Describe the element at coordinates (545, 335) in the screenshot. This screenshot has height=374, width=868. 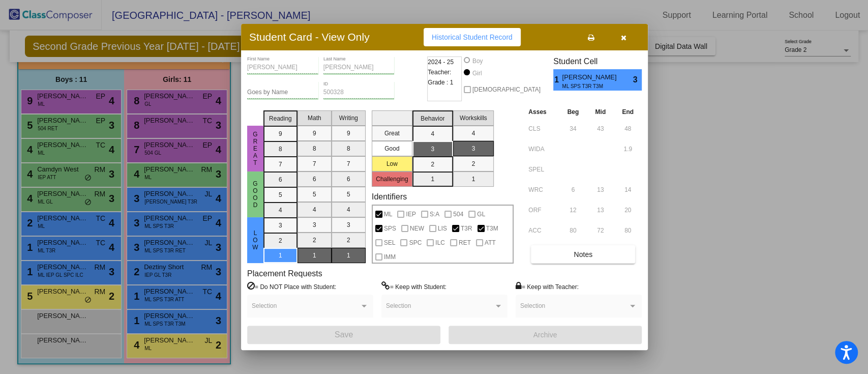
I see `button: Archive` at that location.